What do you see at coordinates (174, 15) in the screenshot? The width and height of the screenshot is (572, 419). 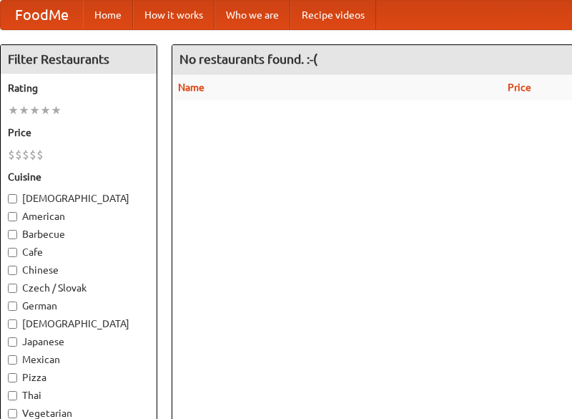 I see `a: How it works` at bounding box center [174, 15].